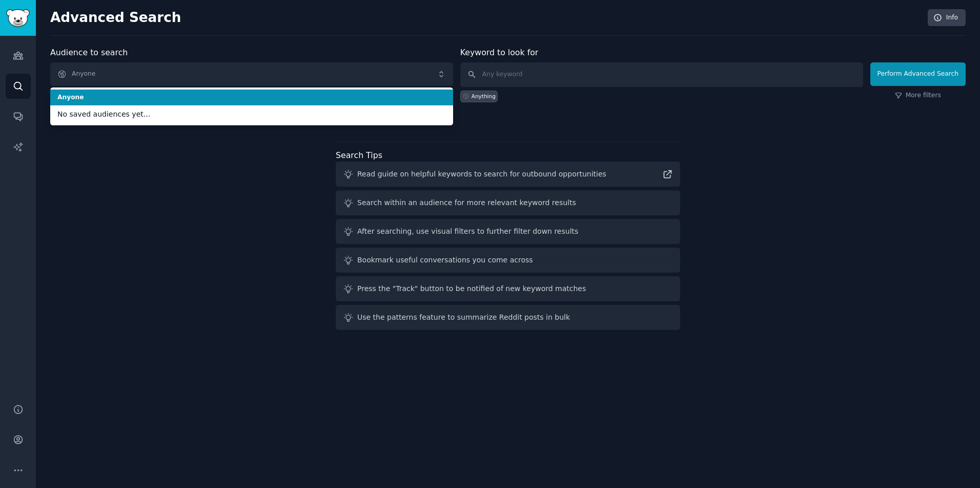 This screenshot has width=980, height=488. I want to click on button: Anyone, so click(252, 75).